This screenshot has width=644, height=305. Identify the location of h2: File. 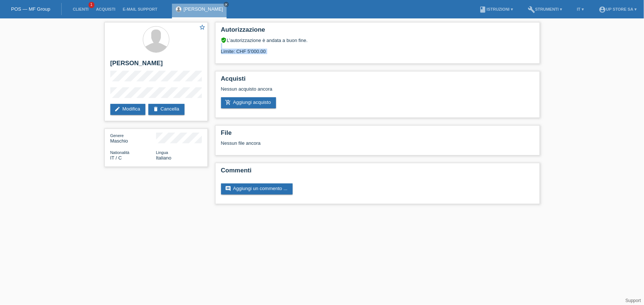
(378, 135).